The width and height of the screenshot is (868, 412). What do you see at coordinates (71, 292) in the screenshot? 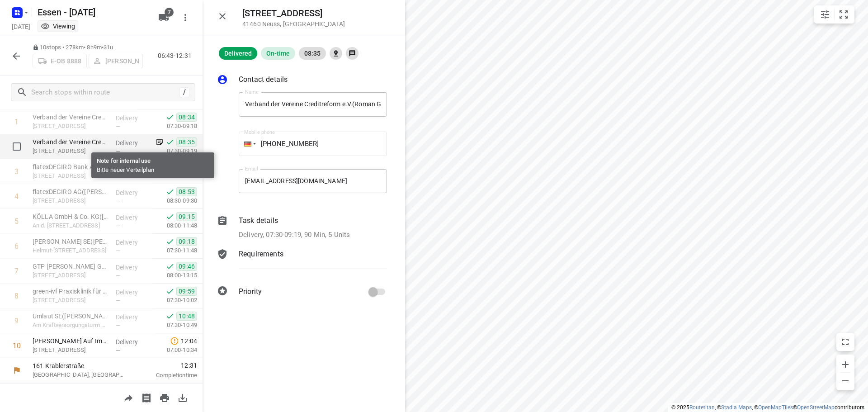
I see `p: green-ivf Praxisklinik für Reproduktionsmedizin und Endokrinologie (BAG) (Sabine Heinze)` at bounding box center [71, 292].